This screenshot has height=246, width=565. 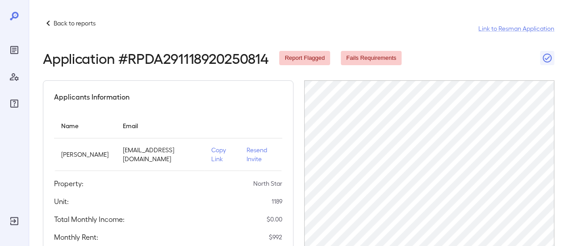 I want to click on button: Close Report, so click(x=547, y=58).